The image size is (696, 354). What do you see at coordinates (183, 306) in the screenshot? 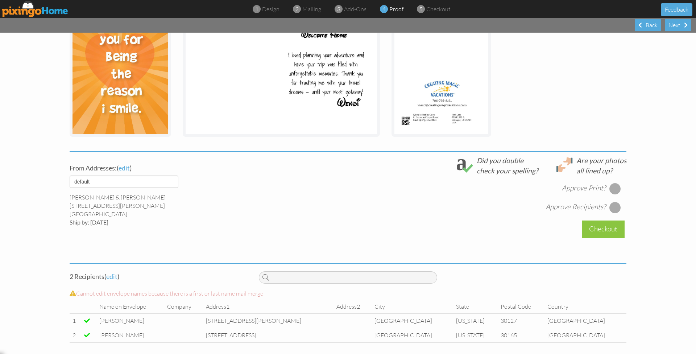
I see `td: Company` at bounding box center [183, 306].